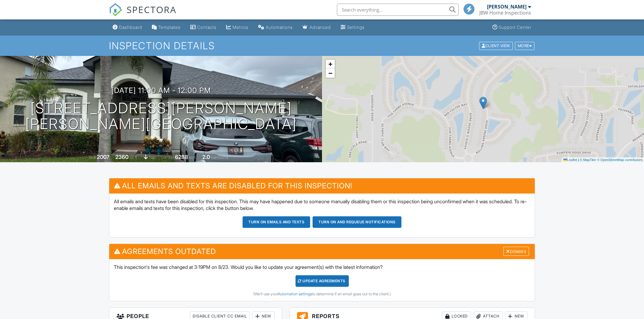 The width and height of the screenshot is (644, 319). I want to click on a: © OpenStreetMap contributors, so click(619, 160).